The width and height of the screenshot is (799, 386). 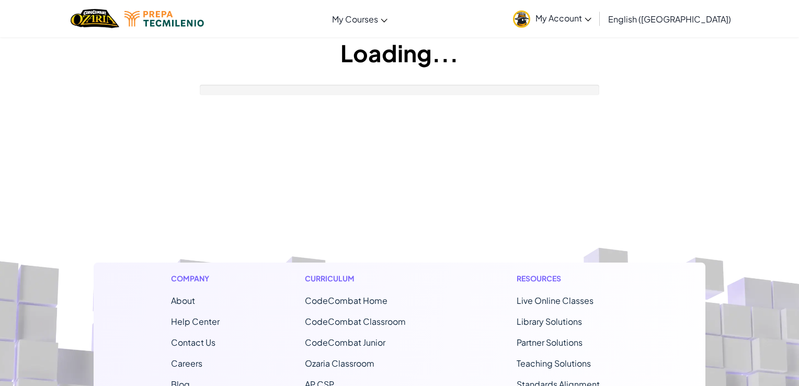 What do you see at coordinates (193, 342) in the screenshot?
I see `span: Contact Us` at bounding box center [193, 342].